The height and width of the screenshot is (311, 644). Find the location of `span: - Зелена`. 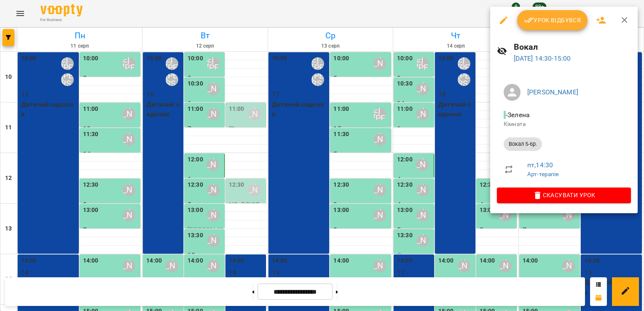

span: - Зелена is located at coordinates (517, 115).